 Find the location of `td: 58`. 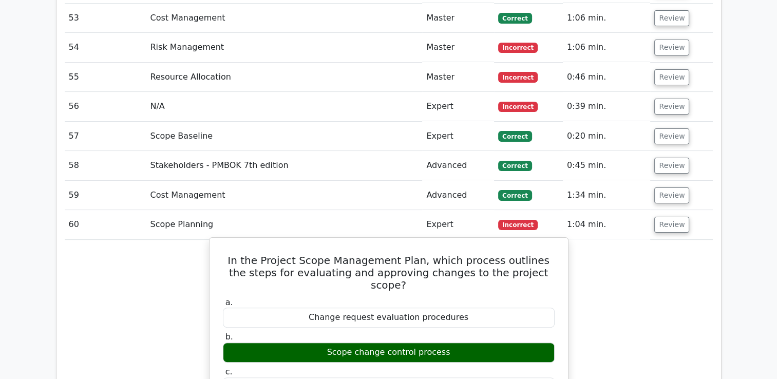

td: 58 is located at coordinates (105, 165).